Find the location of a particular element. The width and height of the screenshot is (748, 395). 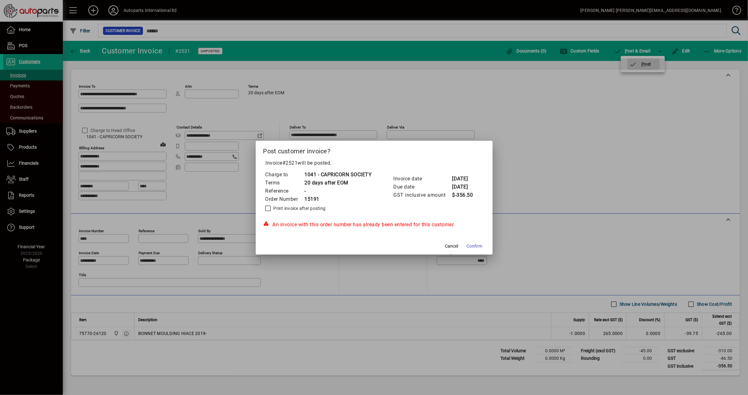

td: Reference is located at coordinates (285, 191).